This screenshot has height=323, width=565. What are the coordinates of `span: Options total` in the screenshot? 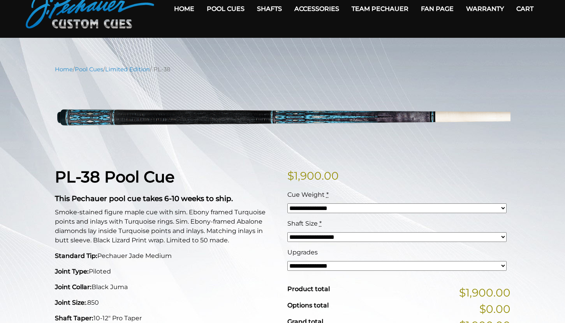 It's located at (308, 305).